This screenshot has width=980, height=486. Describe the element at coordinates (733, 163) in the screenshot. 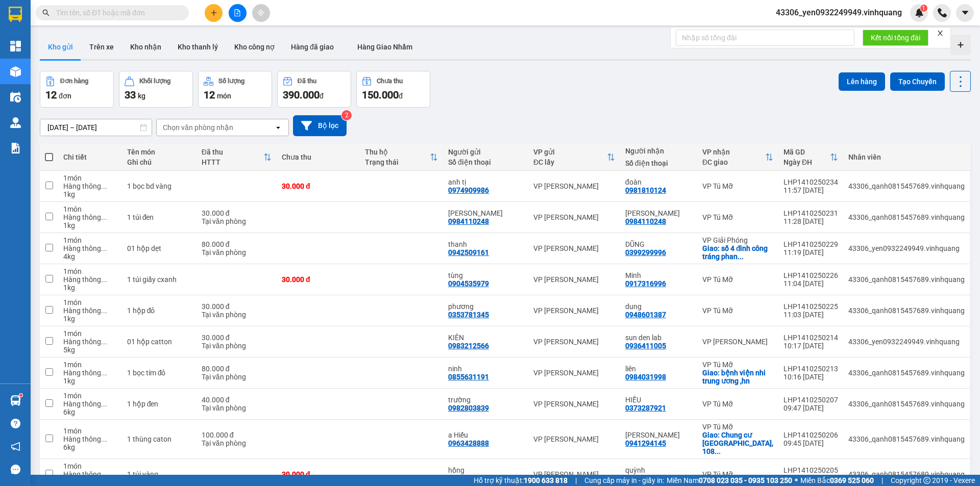

I see `div: ĐC giao` at that location.